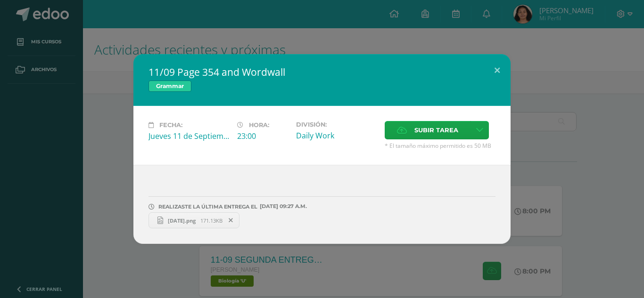 This screenshot has height=298, width=644. I want to click on button: Close (Esc), so click(497, 70).